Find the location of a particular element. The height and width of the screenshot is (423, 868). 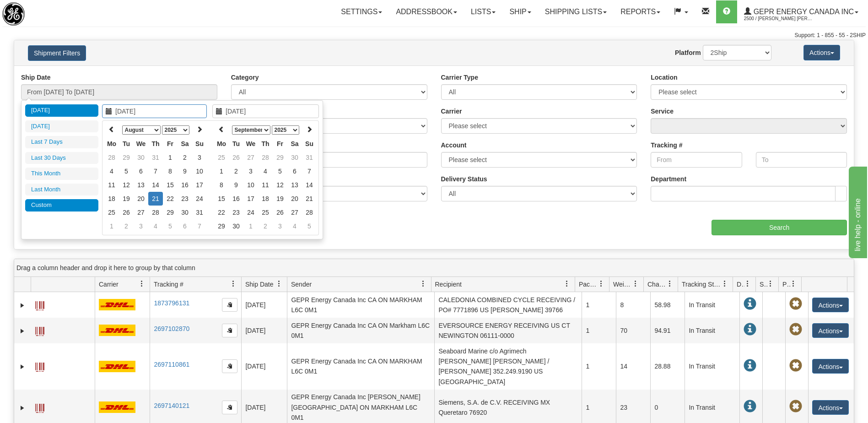

span: Carrier is located at coordinates (109, 284).